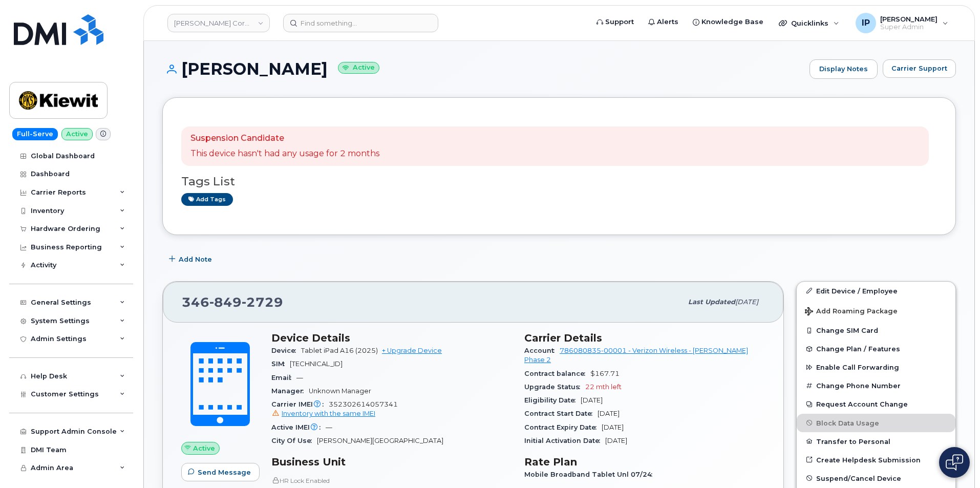 This screenshot has height=488, width=980. I want to click on span: Contract Start Date, so click(561, 413).